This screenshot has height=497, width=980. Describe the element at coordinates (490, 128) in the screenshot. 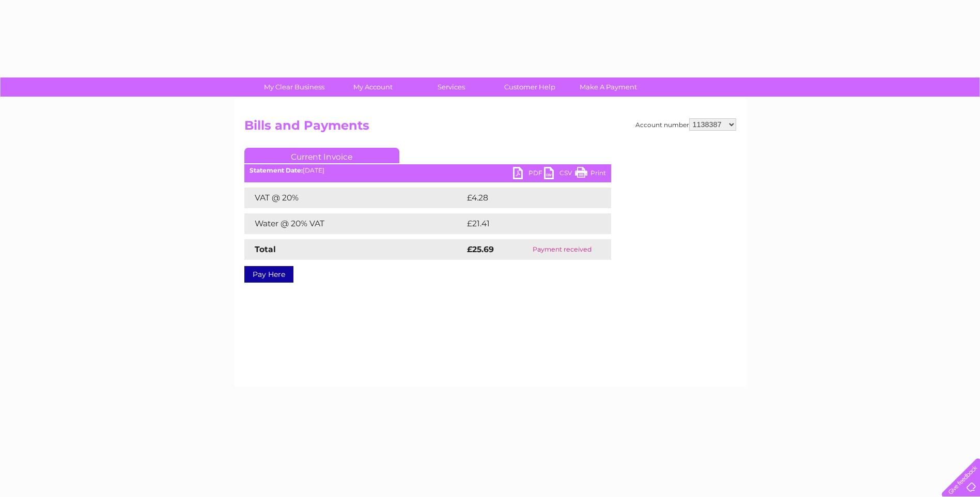

I see `h2: Bills and Payments` at that location.